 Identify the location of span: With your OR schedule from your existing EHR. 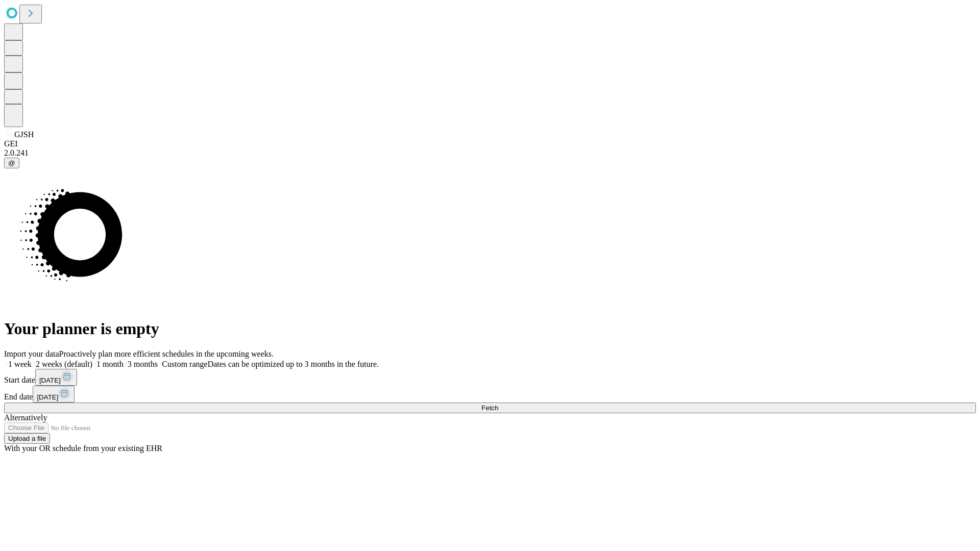
(83, 448).